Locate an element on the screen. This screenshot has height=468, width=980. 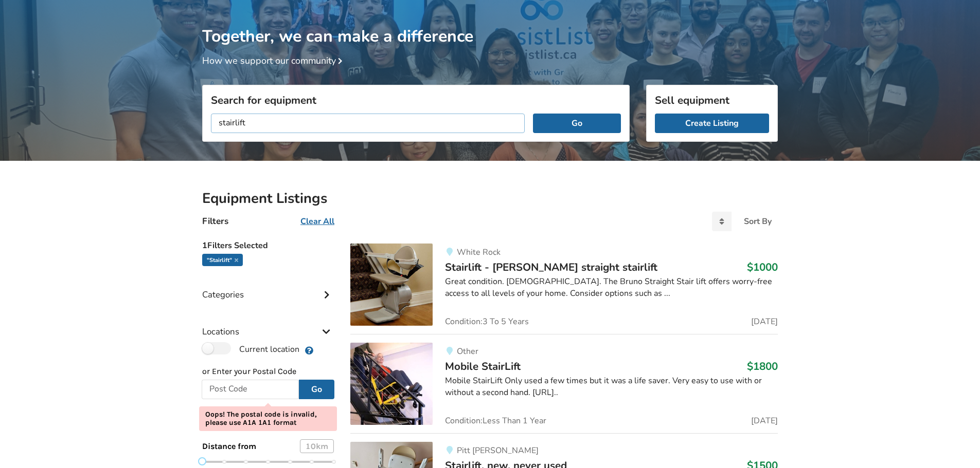
div: Sort By is located at coordinates (758, 222).